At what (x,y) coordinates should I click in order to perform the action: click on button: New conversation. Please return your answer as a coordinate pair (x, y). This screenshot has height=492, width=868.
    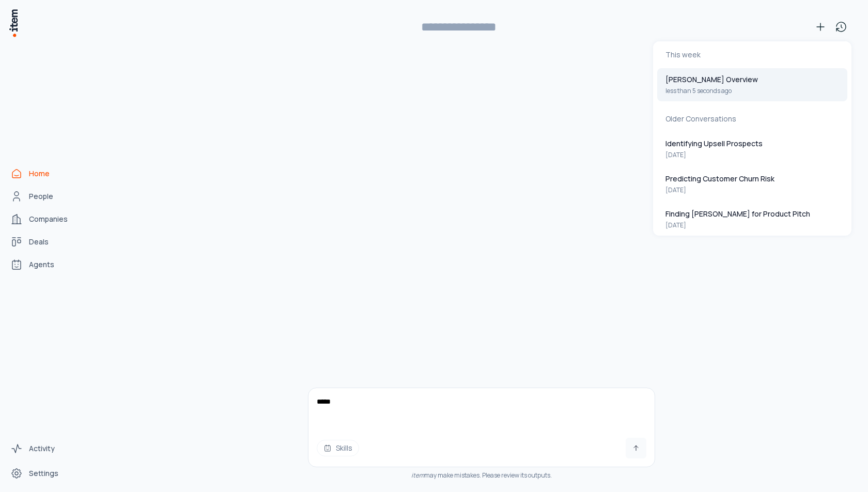
    Looking at the image, I should click on (821, 27).